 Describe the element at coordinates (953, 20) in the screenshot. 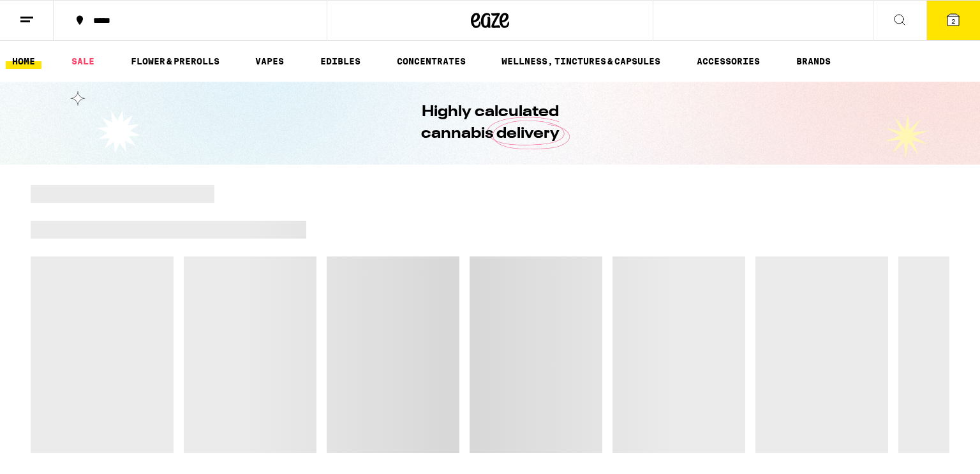

I see `button: 2` at that location.